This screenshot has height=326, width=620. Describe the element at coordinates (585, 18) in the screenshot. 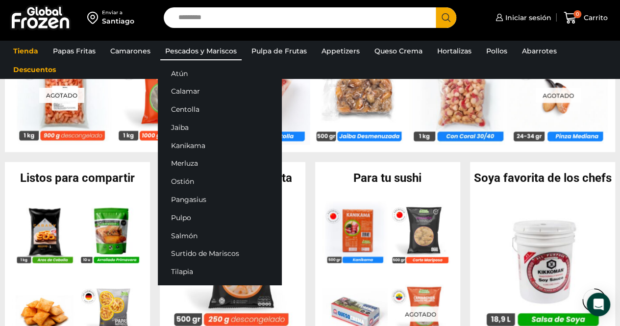

I see `a: 0 Carrito` at that location.